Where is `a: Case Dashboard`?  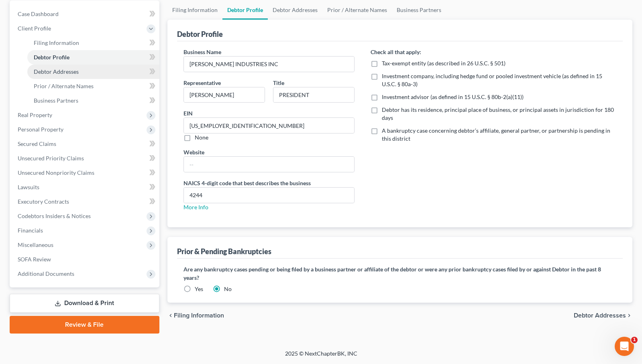 a: Case Dashboard is located at coordinates (85, 14).